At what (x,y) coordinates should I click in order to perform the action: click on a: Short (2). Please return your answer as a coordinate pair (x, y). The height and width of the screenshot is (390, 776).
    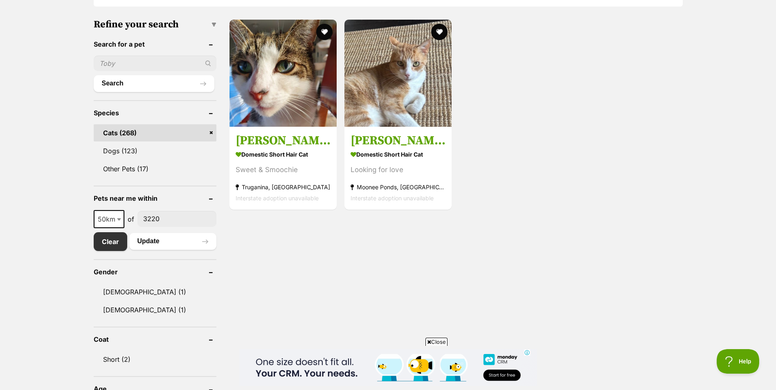
    Looking at the image, I should click on (155, 360).